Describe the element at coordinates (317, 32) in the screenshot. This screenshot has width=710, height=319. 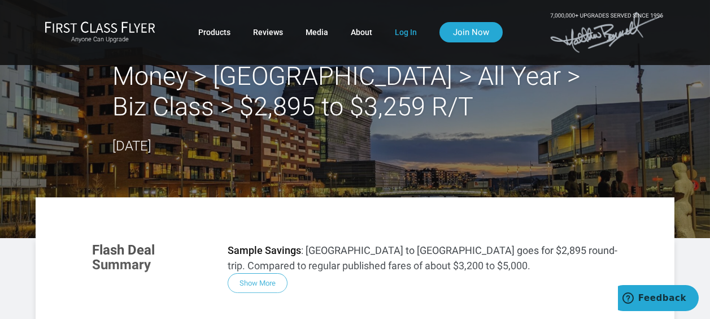
I see `a: Media` at that location.